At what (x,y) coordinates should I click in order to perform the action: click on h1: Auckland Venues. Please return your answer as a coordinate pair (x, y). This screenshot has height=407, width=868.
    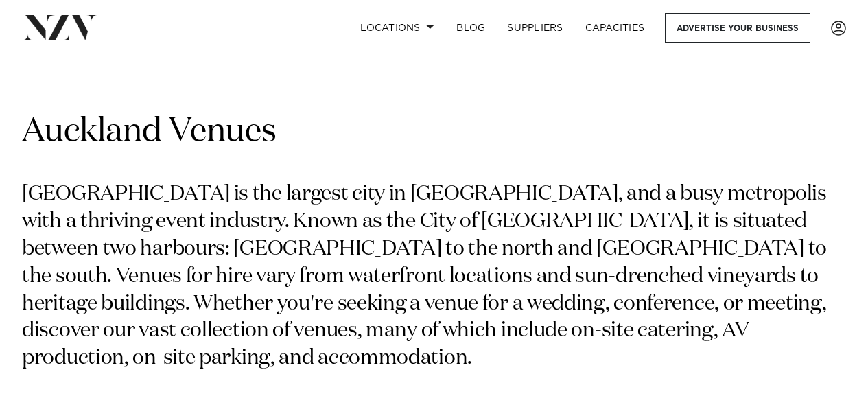
    Looking at the image, I should click on (434, 132).